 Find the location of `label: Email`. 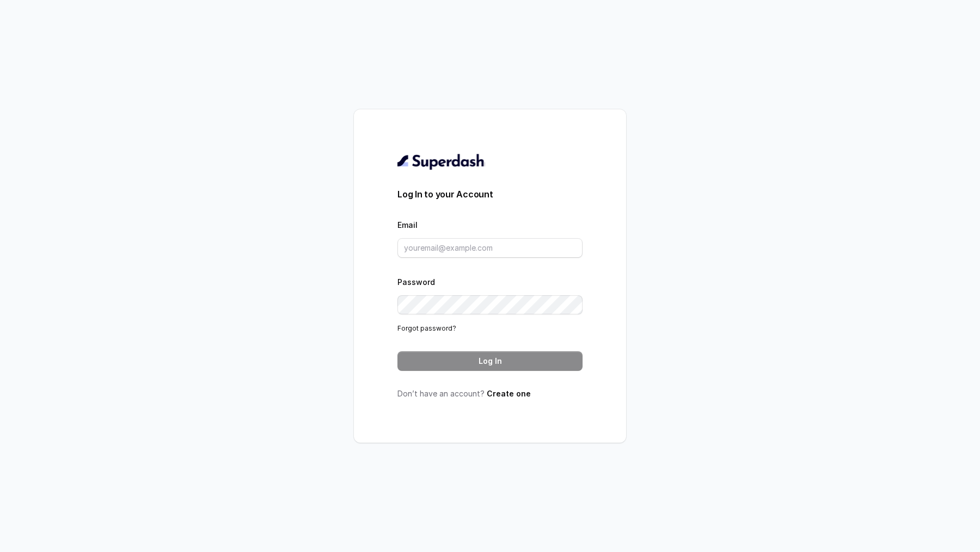

label: Email is located at coordinates (407, 225).